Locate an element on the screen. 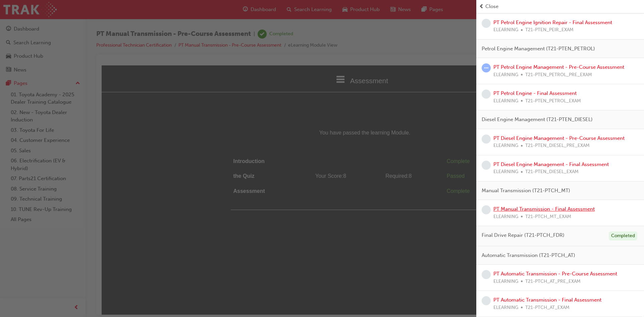 The height and width of the screenshot is (317, 644). span: learningRecordVerb_ATTEMPT-icon is located at coordinates (486, 68).